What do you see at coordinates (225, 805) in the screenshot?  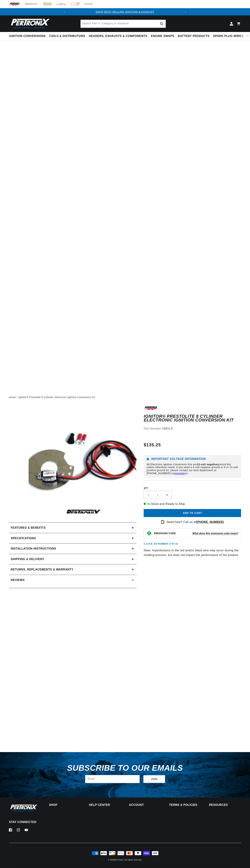 I see `summary: Resources` at bounding box center [225, 805].